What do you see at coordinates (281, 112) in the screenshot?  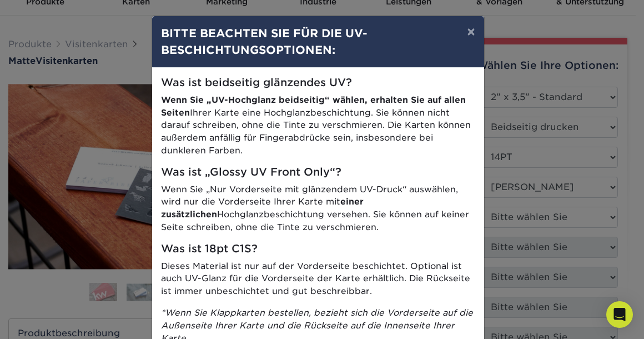 I see `font: Ihrer Karte eine Hochglanzbeschichtung` at bounding box center [281, 112].